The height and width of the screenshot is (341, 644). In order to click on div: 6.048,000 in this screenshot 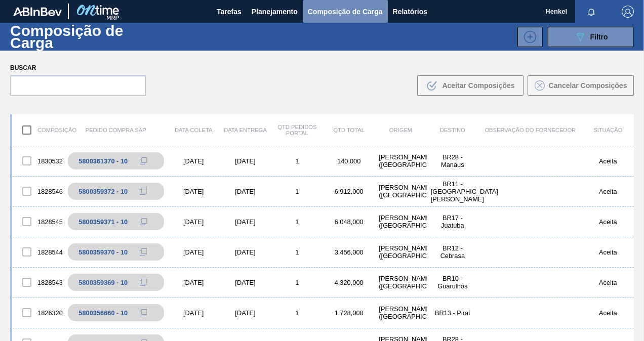, I will do `click(349, 221)`.